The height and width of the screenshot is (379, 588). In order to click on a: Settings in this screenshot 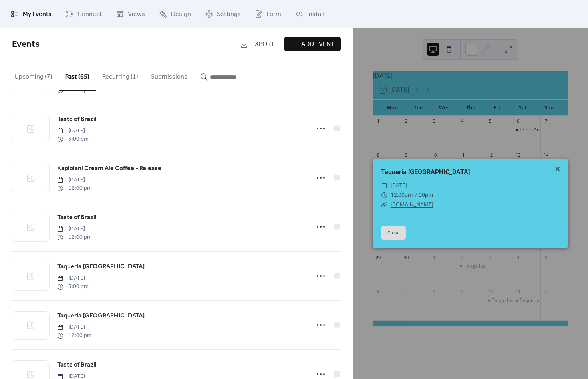, I will do `click(223, 14)`.